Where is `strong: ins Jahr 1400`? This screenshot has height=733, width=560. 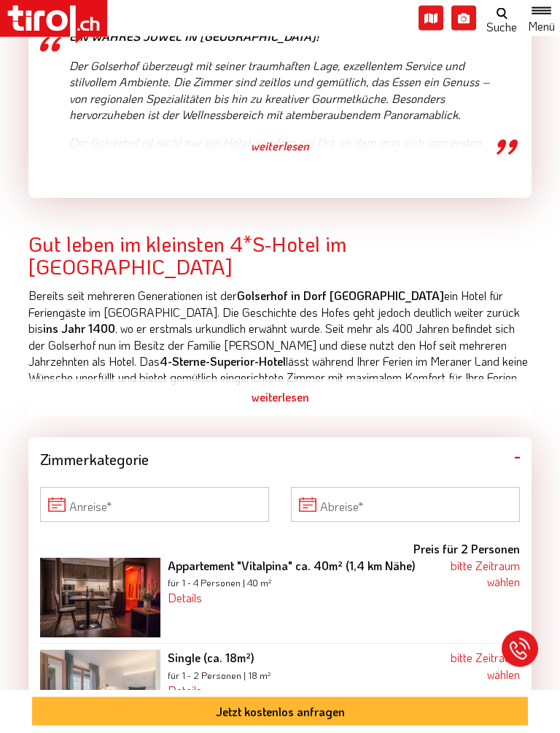 strong: ins Jahr 1400 is located at coordinates (79, 329).